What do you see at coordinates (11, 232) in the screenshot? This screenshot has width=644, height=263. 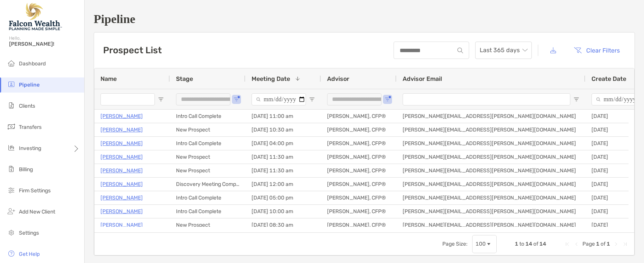 I see `img: settings icon` at bounding box center [11, 232].